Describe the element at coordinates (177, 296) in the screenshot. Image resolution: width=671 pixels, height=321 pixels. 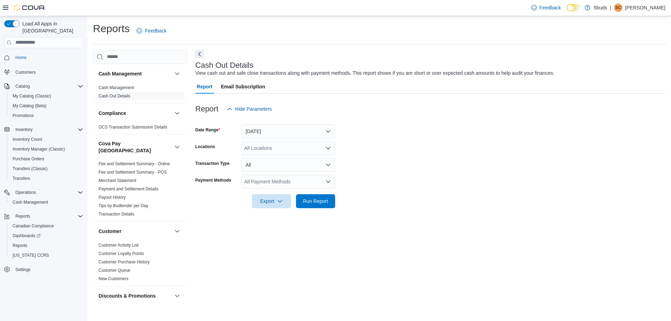
I see `button: Discounts & Promotions` at that location.